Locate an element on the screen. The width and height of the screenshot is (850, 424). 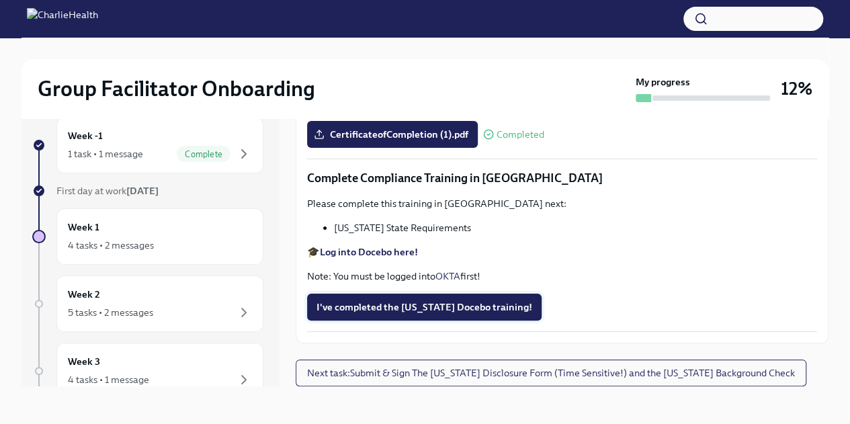
span: CertificateofCompletion (1).pdf is located at coordinates (392, 134).